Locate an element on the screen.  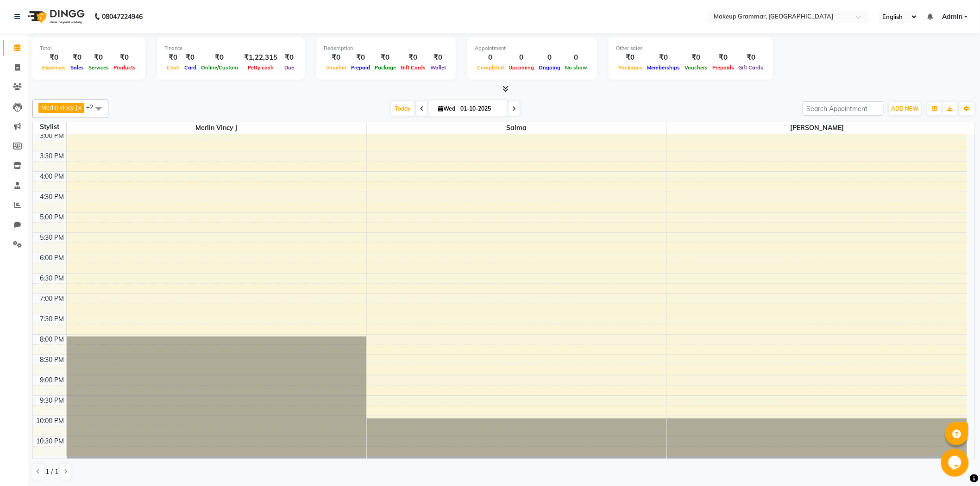
div: ₹1,22,315 is located at coordinates (260, 57).